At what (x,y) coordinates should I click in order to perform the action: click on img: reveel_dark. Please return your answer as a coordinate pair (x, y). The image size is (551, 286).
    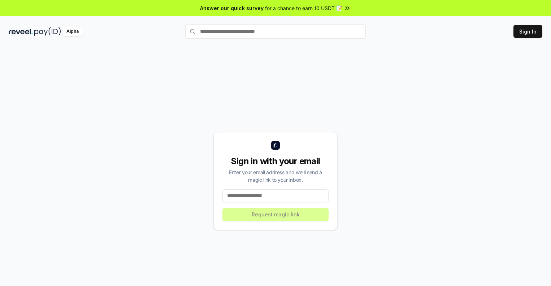
    Looking at the image, I should click on (21, 31).